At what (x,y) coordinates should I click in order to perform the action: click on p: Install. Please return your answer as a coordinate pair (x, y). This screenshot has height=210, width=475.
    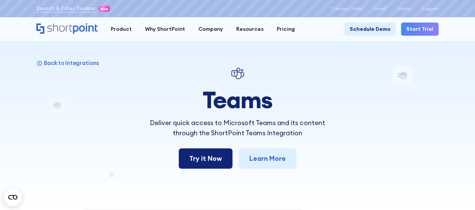
    Looking at the image, I should click on (380, 9).